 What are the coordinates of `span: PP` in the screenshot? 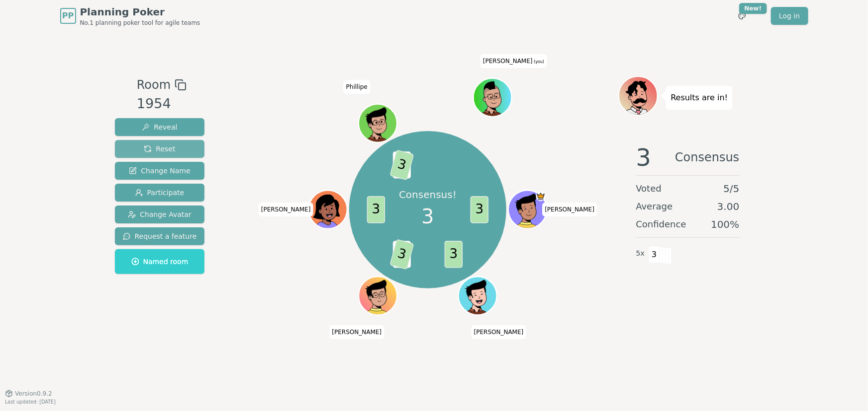 It's located at (67, 16).